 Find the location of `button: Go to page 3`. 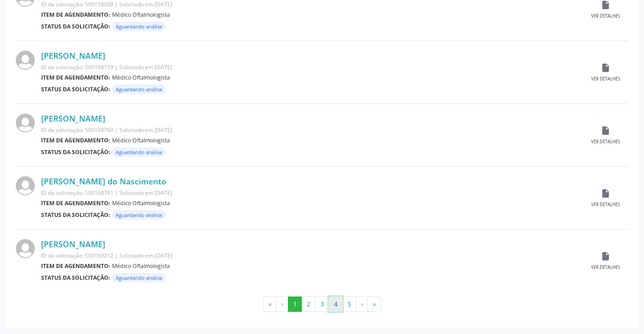

button: Go to page 3 is located at coordinates (322, 304).